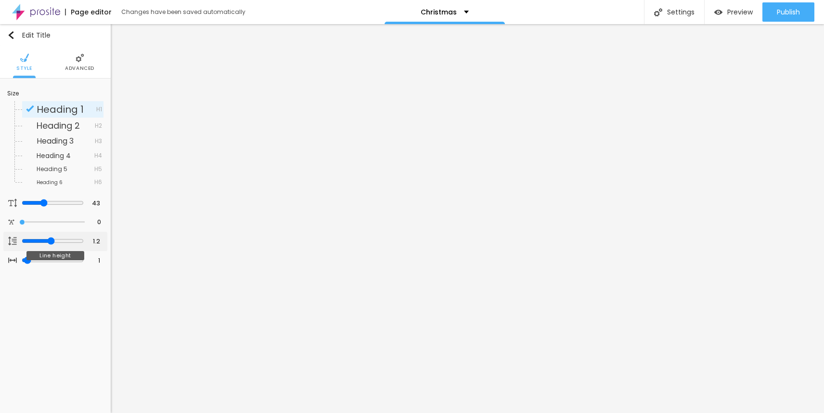  Describe the element at coordinates (98, 126) in the screenshot. I see `span: H2` at that location.